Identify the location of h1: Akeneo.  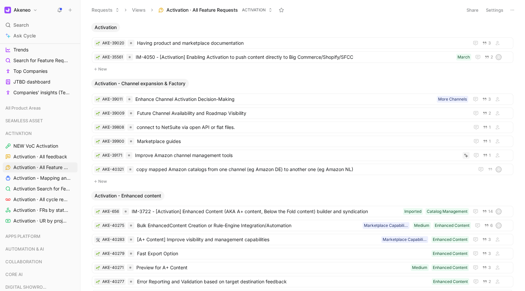
(22, 10).